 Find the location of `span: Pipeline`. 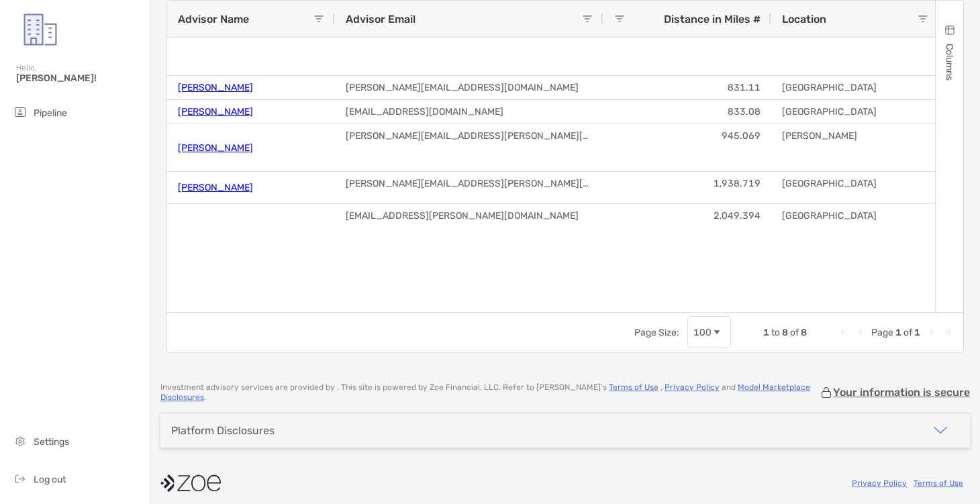

span: Pipeline is located at coordinates (50, 112).